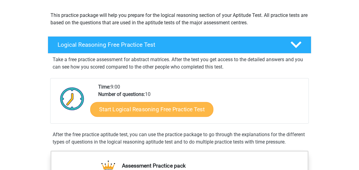  I want to click on b: Time:, so click(104, 87).